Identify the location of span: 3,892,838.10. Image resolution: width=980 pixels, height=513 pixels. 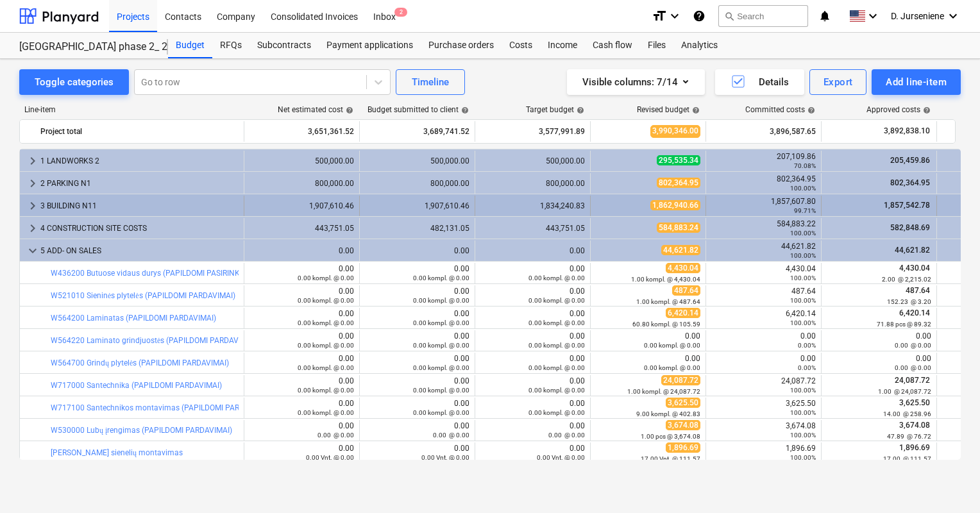
(907, 131).